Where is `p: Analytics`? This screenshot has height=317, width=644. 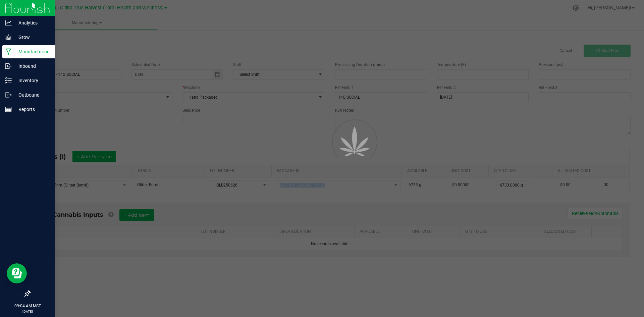
p: Analytics is located at coordinates (32, 23).